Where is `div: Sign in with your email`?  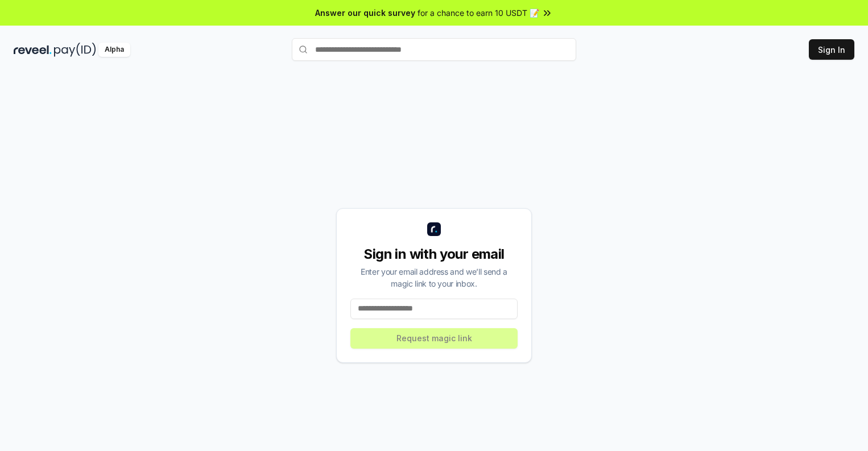 div: Sign in with your email is located at coordinates (434, 254).